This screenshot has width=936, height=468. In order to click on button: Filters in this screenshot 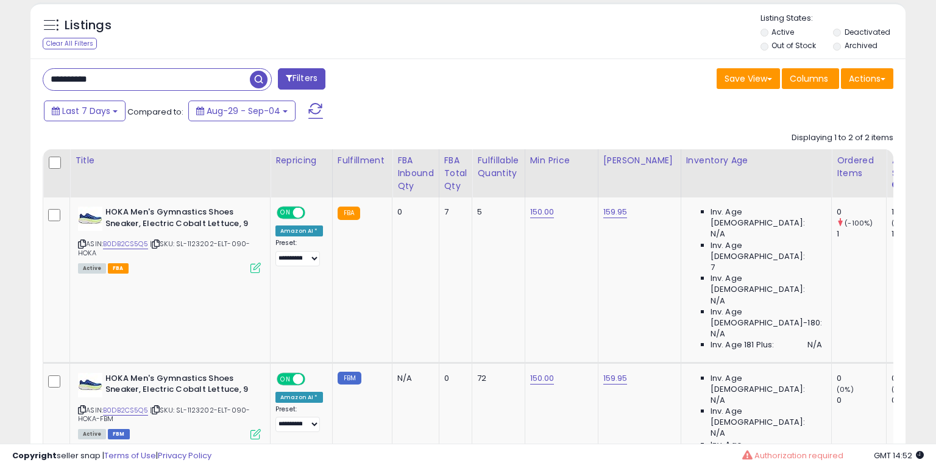, I will do `click(302, 79)`.